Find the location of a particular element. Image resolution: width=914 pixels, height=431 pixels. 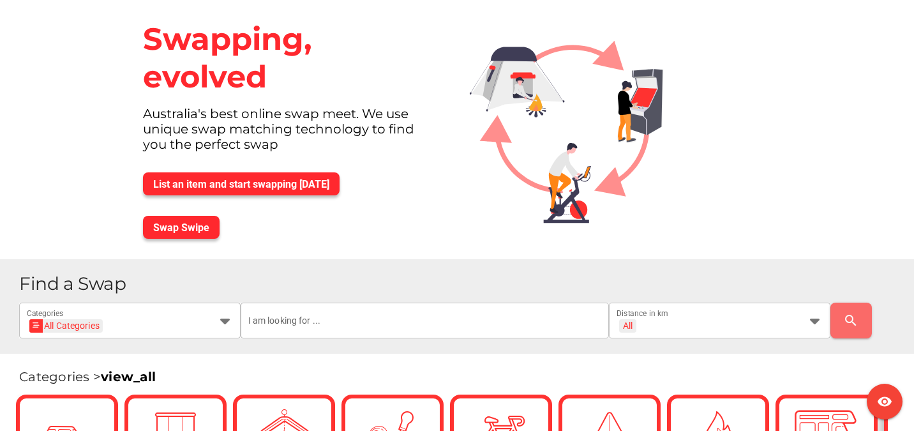

div: All Categories is located at coordinates (66, 326).